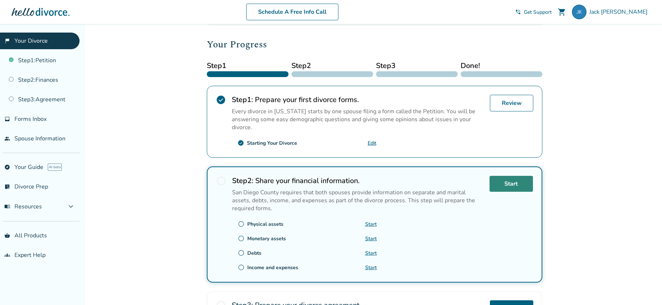 The image size is (662, 305). Describe the element at coordinates (242, 99) in the screenshot. I see `strong: Step 1 :` at that location.